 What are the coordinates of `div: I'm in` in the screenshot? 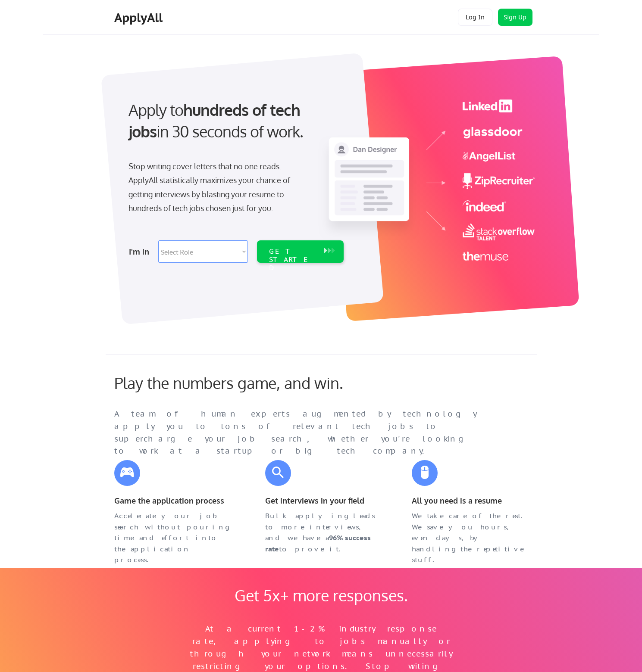 It's located at (141, 252).